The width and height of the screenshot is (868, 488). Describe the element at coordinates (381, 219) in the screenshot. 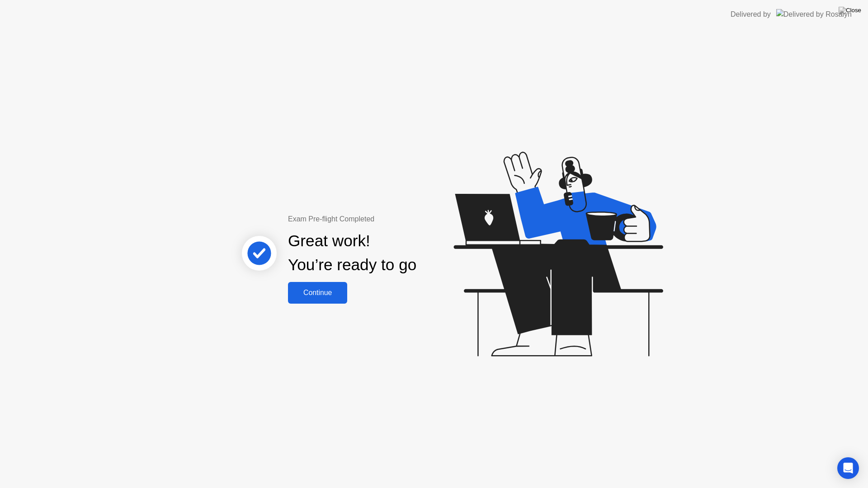

I see `div: Exam Pre-flight Completed` at that location.